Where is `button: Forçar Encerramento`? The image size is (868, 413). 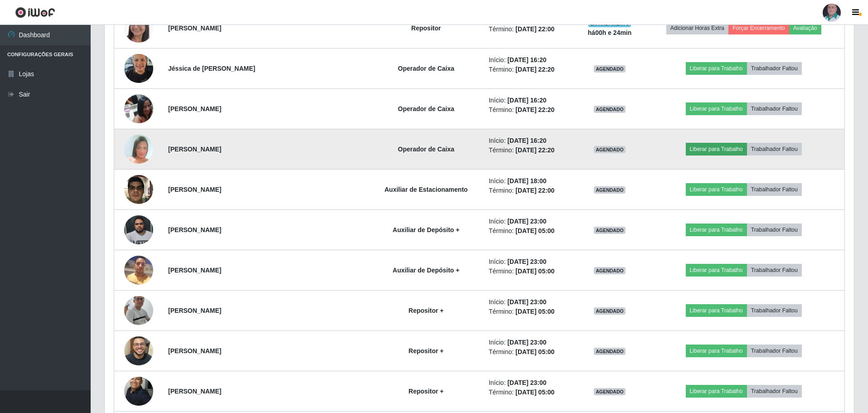 button: Forçar Encerramento is located at coordinates (759, 28).